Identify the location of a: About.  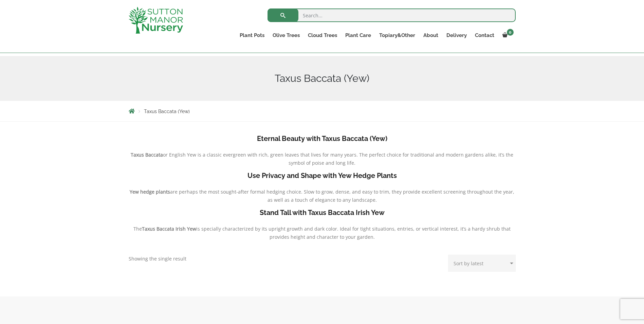
(431, 35).